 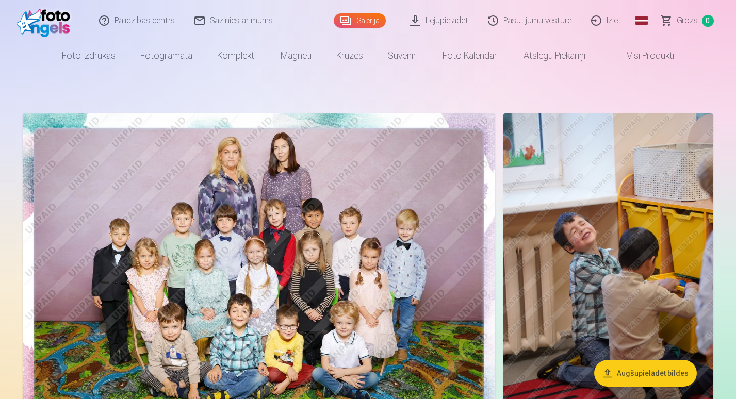 What do you see at coordinates (166, 56) in the screenshot?
I see `a: Fotogrāmata` at bounding box center [166, 56].